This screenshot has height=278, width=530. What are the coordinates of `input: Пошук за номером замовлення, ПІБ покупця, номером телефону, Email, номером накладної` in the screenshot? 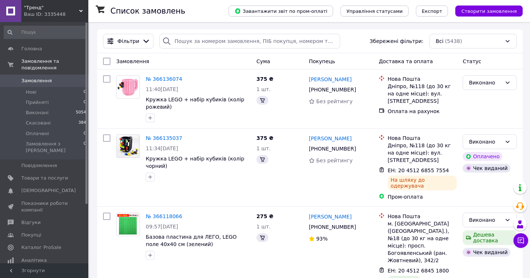 It's located at (249, 41).